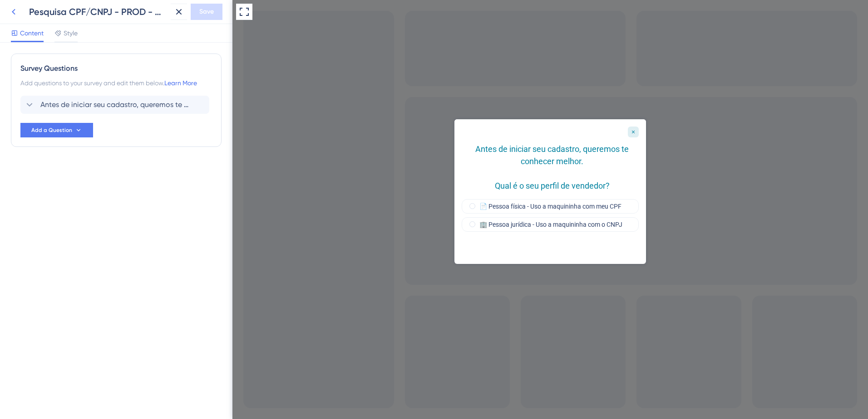  Describe the element at coordinates (57, 130) in the screenshot. I see `button: Add a Question` at that location.